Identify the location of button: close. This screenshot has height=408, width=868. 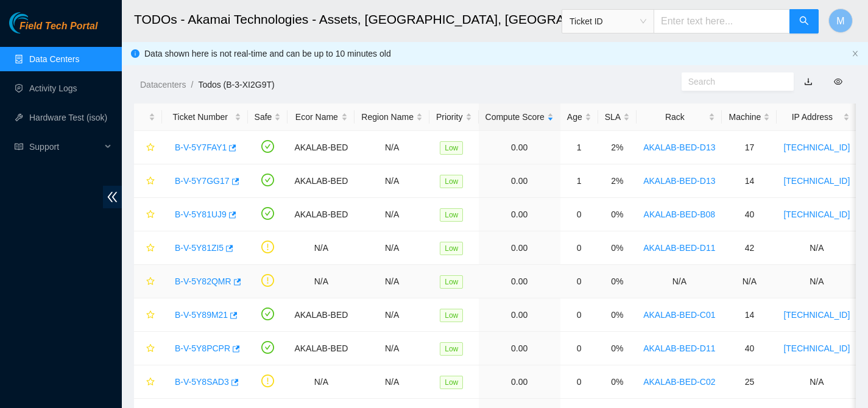
(855, 54).